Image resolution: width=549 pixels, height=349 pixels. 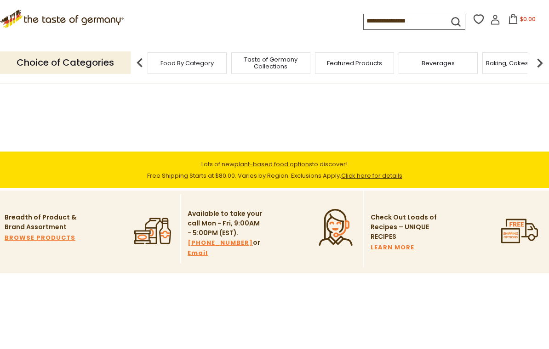 I want to click on a: BROWSE PRODUCTS, so click(x=40, y=238).